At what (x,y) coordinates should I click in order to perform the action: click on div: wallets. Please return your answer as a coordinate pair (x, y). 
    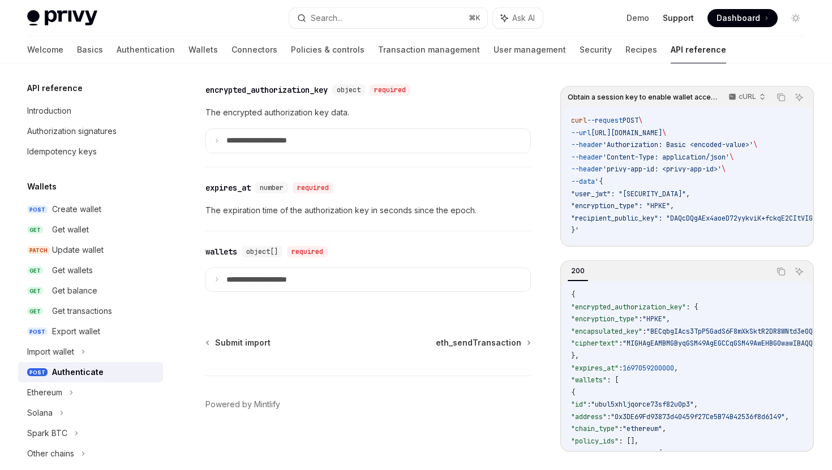
    Looking at the image, I should click on (221, 252).